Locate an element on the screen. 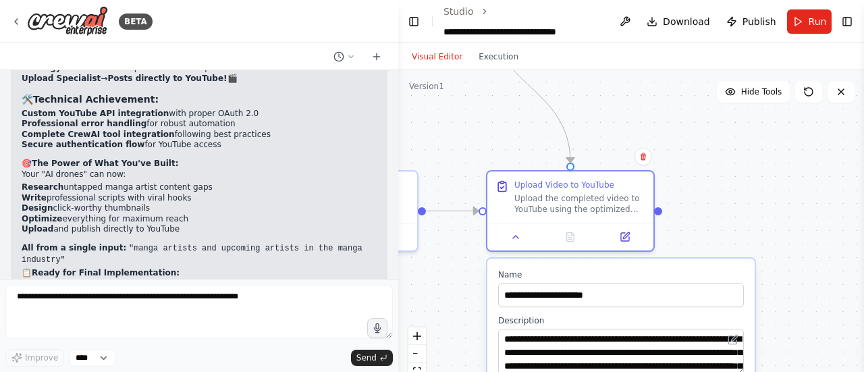 This screenshot has width=864, height=372. button: Hide Tools is located at coordinates (754, 92).